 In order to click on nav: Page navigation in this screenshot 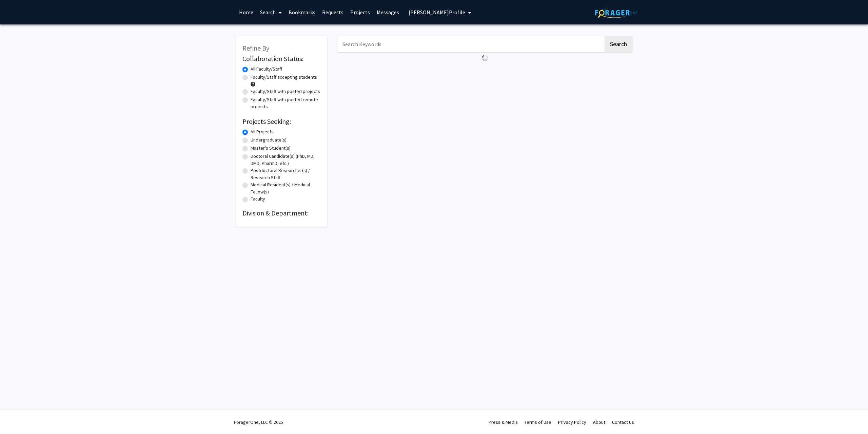, I will do `click(485, 71)`.